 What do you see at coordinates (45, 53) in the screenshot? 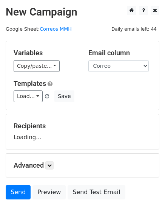
I see `h5: Variables` at bounding box center [45, 53].